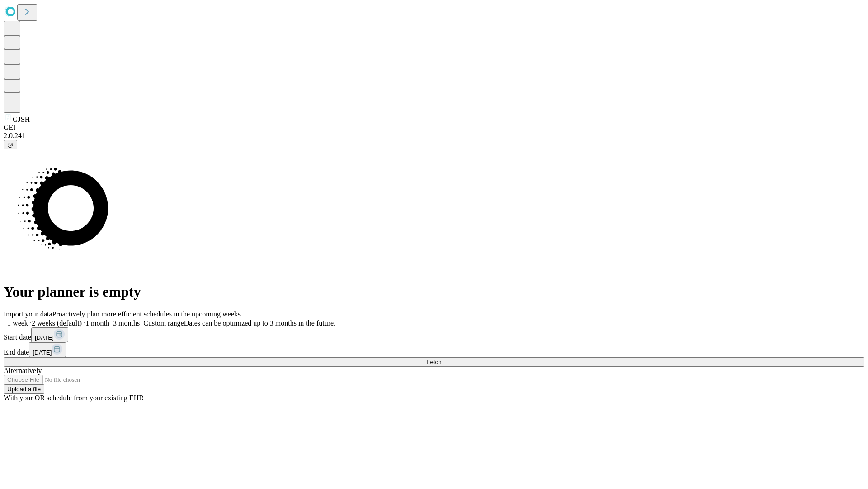 The height and width of the screenshot is (489, 868). I want to click on span: Dates can be optimized up to 3 months in the future., so click(260, 323).